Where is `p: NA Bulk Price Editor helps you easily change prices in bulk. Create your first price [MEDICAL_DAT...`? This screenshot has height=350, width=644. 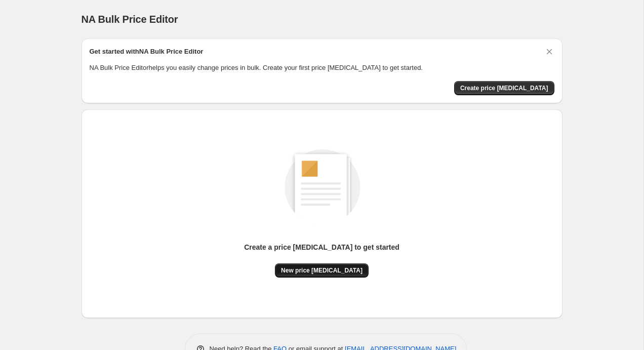 p: NA Bulk Price Editor helps you easily change prices in bulk. Create your first price [MEDICAL_DAT... is located at coordinates (322, 68).